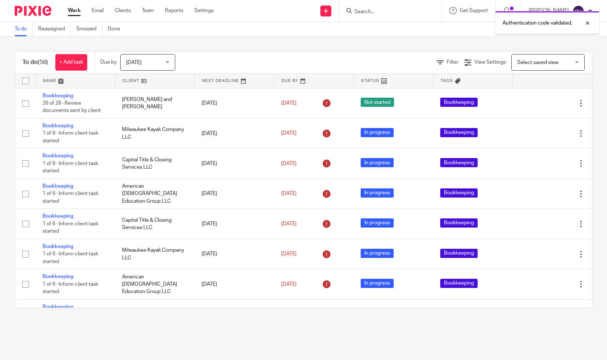  What do you see at coordinates (377, 102) in the screenshot?
I see `span: Not started` at bounding box center [377, 102].